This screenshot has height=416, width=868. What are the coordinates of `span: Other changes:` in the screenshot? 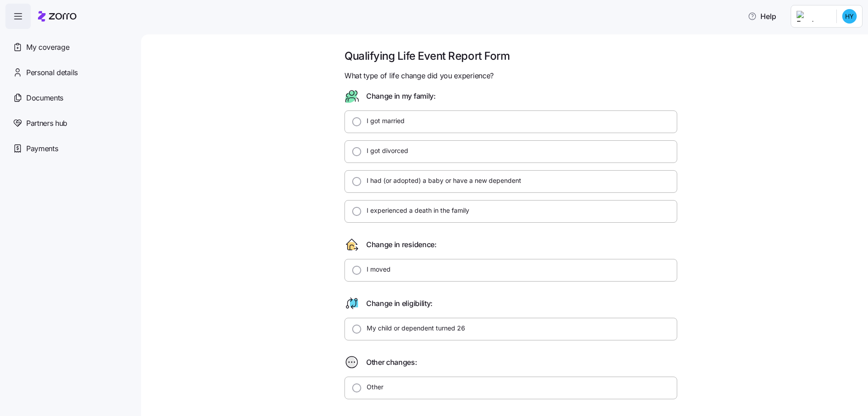 It's located at (392, 362).